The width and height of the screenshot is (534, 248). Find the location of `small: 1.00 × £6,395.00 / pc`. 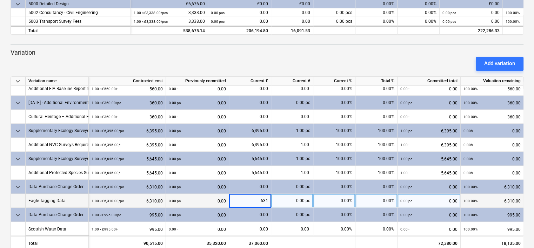

small: 1.00 × £6,395.00 / pc is located at coordinates (108, 131).